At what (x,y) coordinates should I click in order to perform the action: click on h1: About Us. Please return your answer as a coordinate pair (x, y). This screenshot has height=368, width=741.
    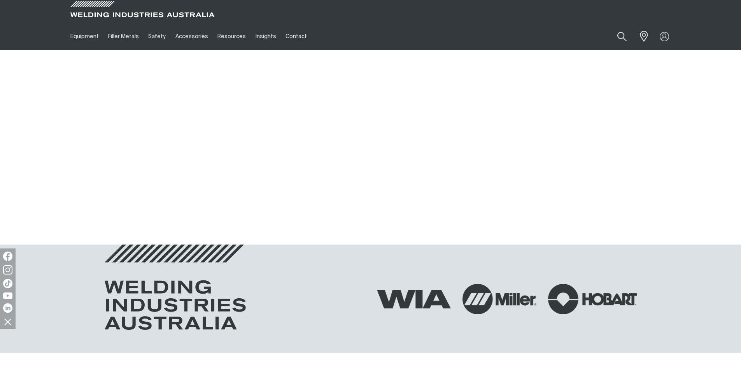
    Looking at the image, I should click on (371, 220).